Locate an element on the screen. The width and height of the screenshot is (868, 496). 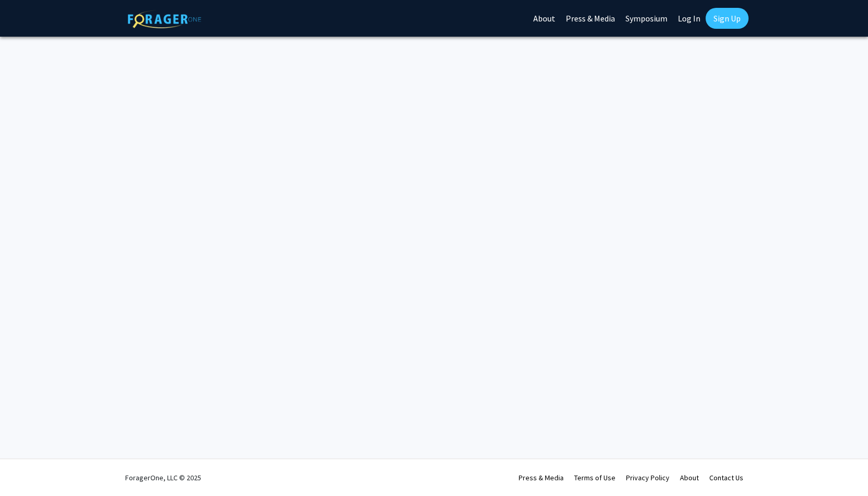
img: ForagerOne Logo is located at coordinates (164, 19).